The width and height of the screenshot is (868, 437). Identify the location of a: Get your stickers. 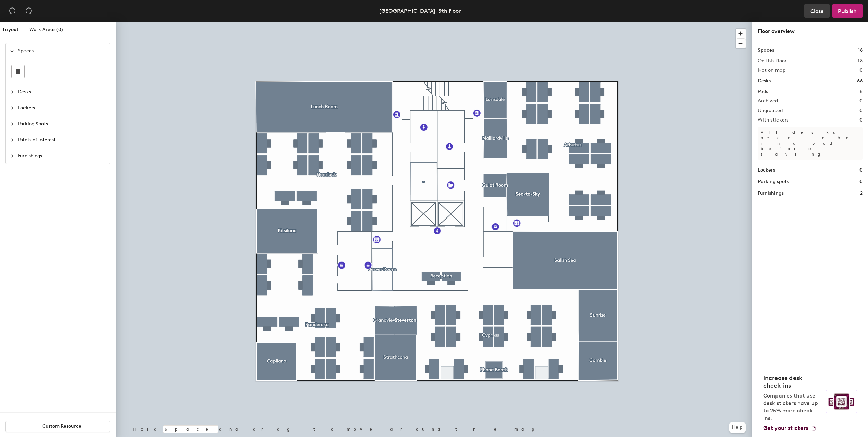
(790, 428).